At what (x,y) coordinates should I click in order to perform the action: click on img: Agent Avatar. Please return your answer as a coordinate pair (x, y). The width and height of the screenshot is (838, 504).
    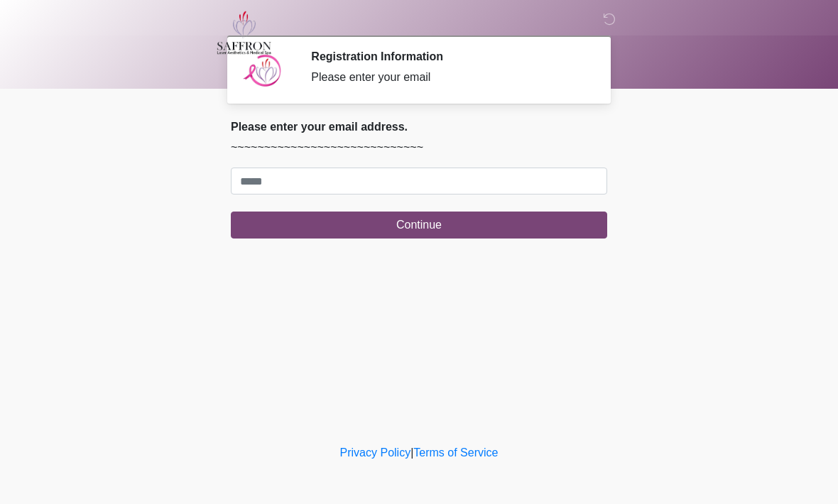
    Looking at the image, I should click on (263, 71).